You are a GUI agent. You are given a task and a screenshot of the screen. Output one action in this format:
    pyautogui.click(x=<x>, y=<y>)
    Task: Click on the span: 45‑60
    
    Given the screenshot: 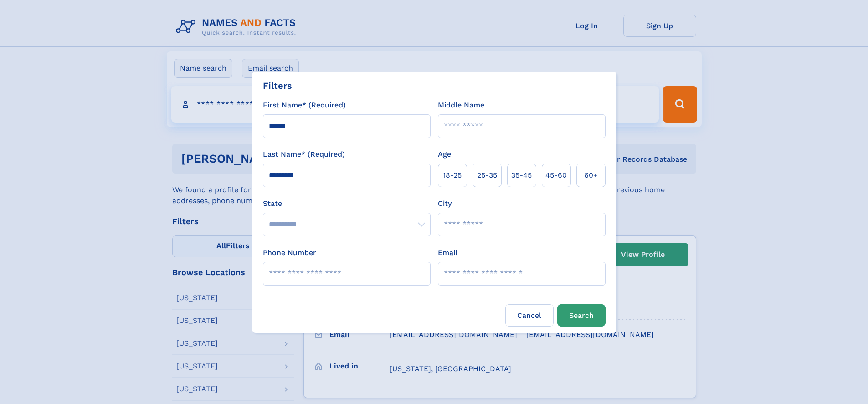 What is the action you would take?
    pyautogui.click(x=556, y=175)
    